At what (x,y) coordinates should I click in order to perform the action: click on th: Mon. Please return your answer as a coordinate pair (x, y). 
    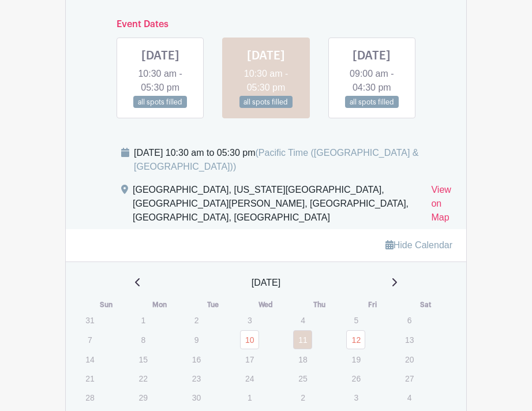
    Looking at the image, I should click on (159, 305).